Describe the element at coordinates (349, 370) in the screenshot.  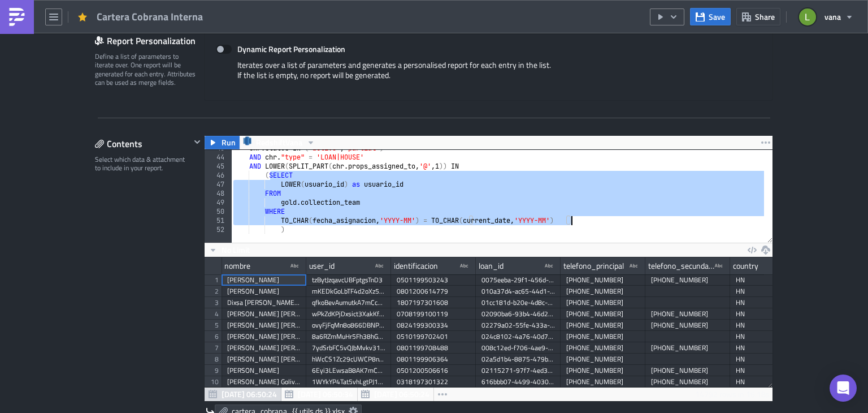
I see `div: 6Eyi3LEwsaB8AK7mCWT1TQ` at that location.